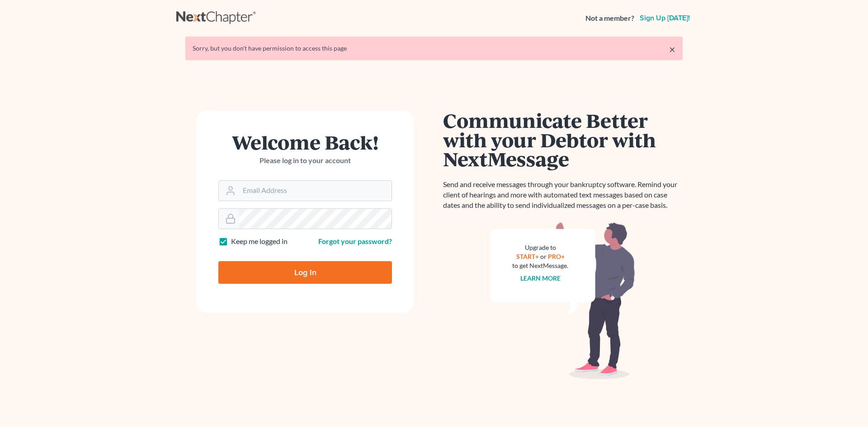  What do you see at coordinates (528, 256) in the screenshot?
I see `a: START+` at bounding box center [528, 256].